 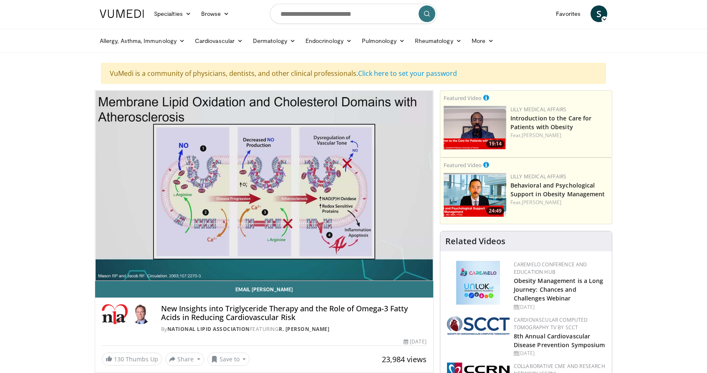 I want to click on a: Dermatology, so click(x=274, y=41).